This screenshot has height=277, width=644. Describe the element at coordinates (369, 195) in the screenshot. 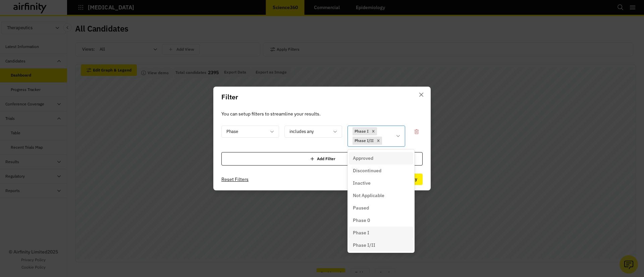

I see `p: Not Applicable` at that location.